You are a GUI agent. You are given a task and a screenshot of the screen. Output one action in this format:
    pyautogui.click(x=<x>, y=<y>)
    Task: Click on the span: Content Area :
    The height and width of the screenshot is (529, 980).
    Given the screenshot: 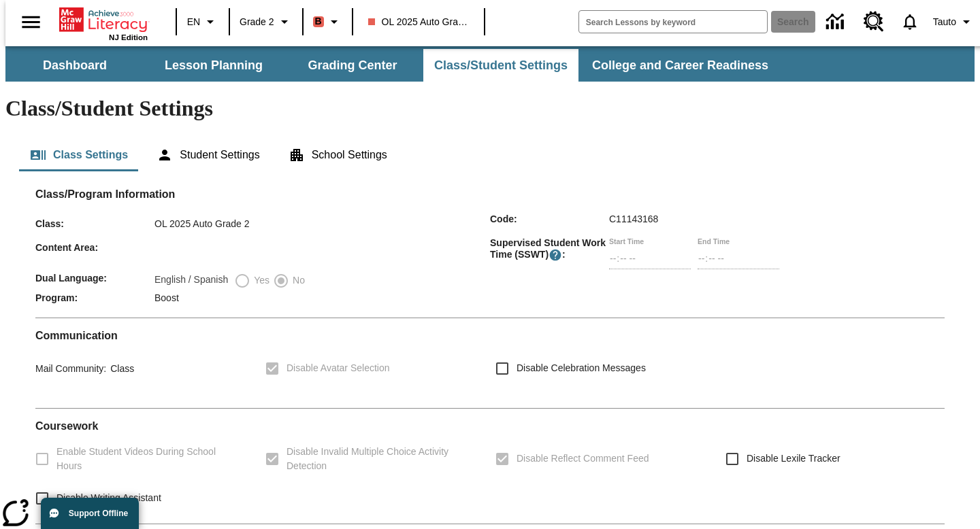 What is the action you would take?
    pyautogui.click(x=95, y=247)
    